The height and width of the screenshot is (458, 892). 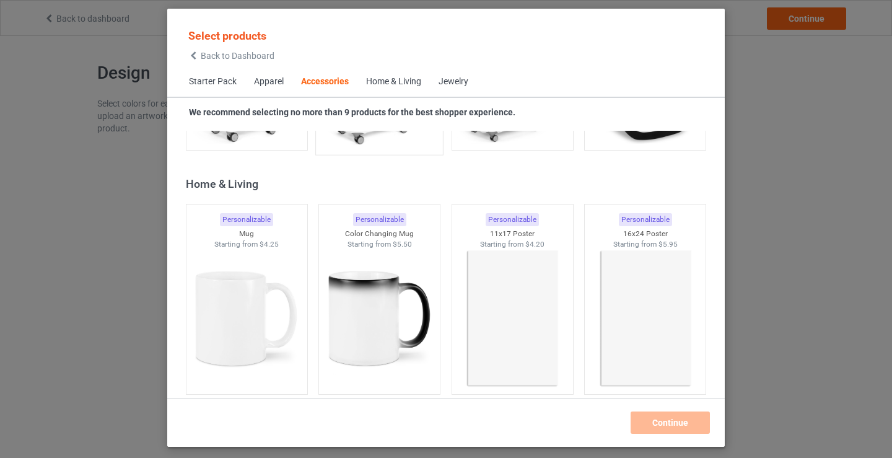 What do you see at coordinates (237, 56) in the screenshot?
I see `span: Back to Dashboard` at bounding box center [237, 56].